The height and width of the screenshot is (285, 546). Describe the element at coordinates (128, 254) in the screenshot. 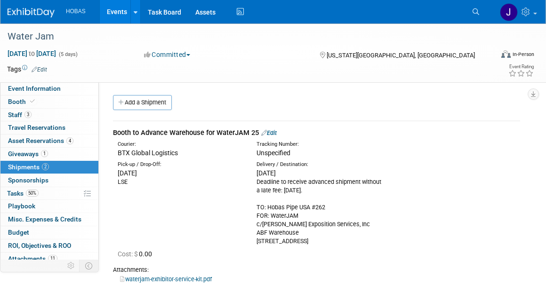

I see `span: Cost: $` at that location.